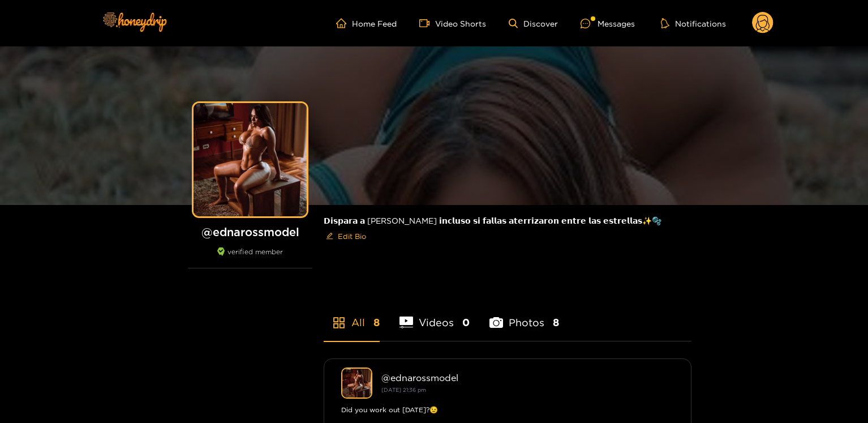  Describe the element at coordinates (366, 23) in the screenshot. I see `a: Home Feed` at that location.